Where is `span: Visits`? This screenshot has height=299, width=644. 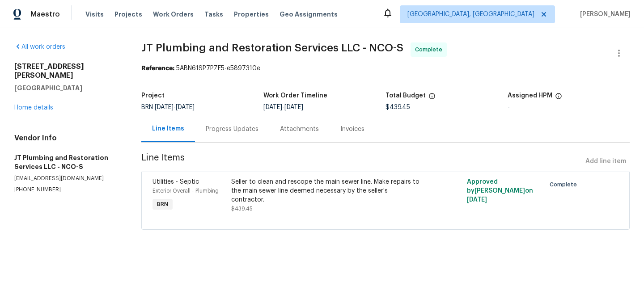
span: Visits is located at coordinates (94, 14).